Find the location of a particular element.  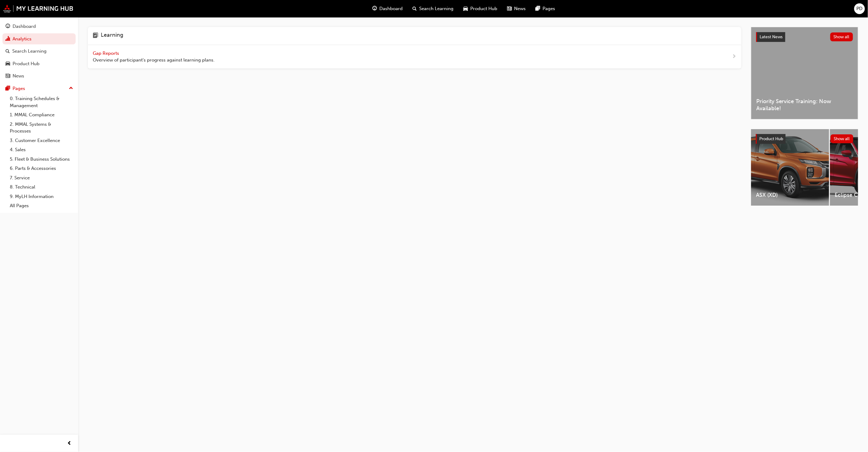

span: ASX (XD) is located at coordinates (790, 195).